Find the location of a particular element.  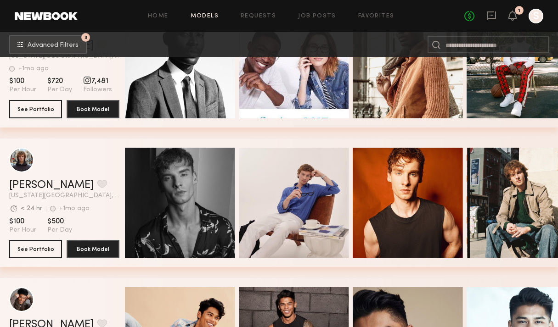

span: Advanced Filters is located at coordinates (53, 45).